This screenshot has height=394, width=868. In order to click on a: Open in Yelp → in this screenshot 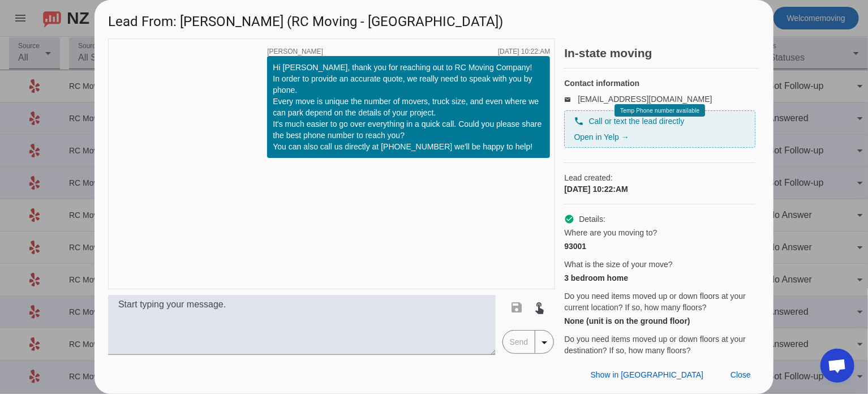, I will do `click(601, 137)`.